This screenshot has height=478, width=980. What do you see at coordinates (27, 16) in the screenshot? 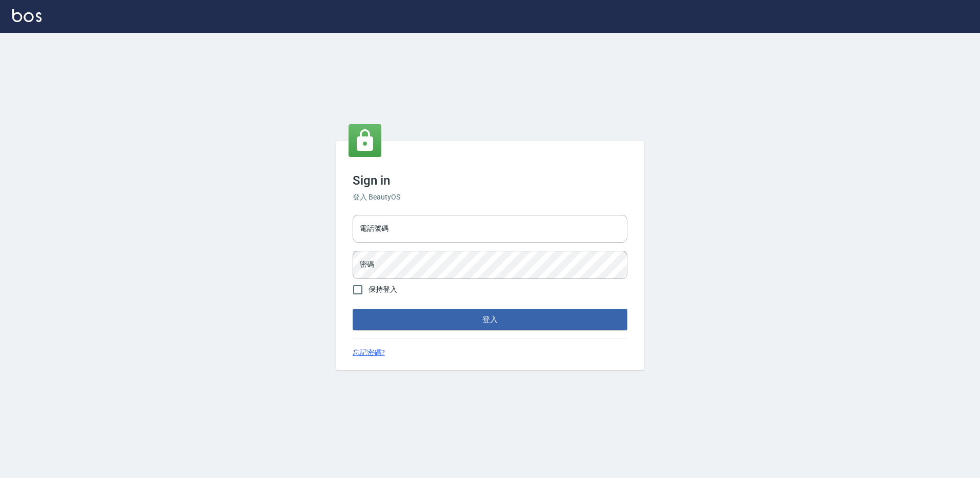
I see `img: Logo` at bounding box center [27, 16].